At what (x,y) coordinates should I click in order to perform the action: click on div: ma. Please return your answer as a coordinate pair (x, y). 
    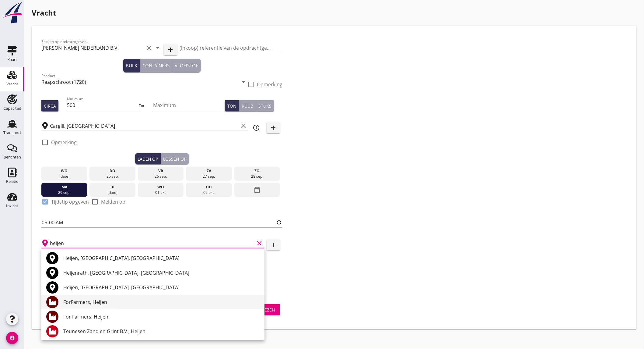
    Looking at the image, I should click on (64, 187).